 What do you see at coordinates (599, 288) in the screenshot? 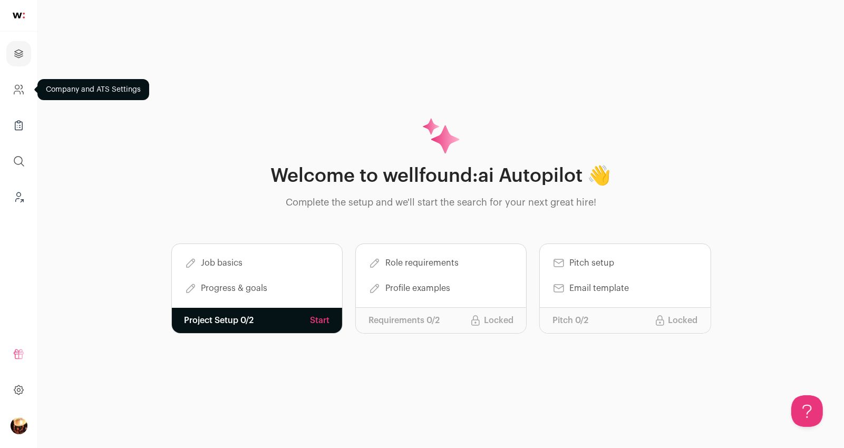
I see `span: Email template` at bounding box center [599, 288].